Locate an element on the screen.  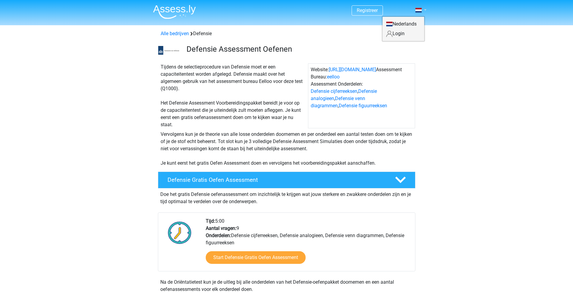
b: Tijd: is located at coordinates (210, 221).